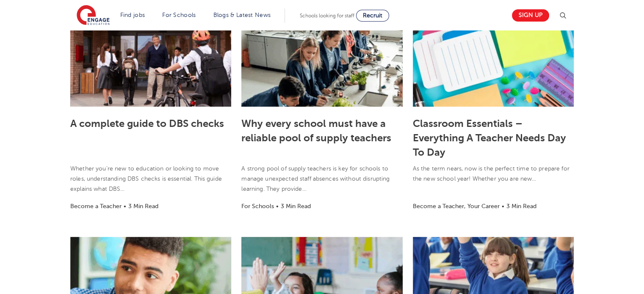 The height and width of the screenshot is (294, 644). Describe the element at coordinates (456, 206) in the screenshot. I see `li: Become a Teacher, Your Career` at that location.